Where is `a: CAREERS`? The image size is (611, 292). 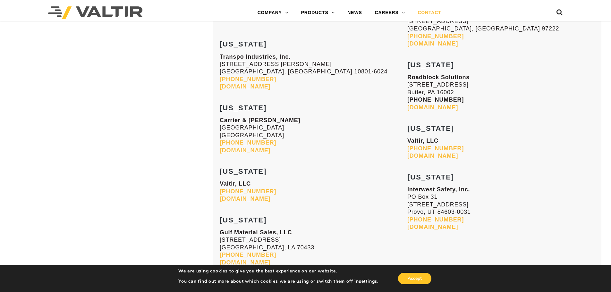 a: CAREERS is located at coordinates (390, 13).